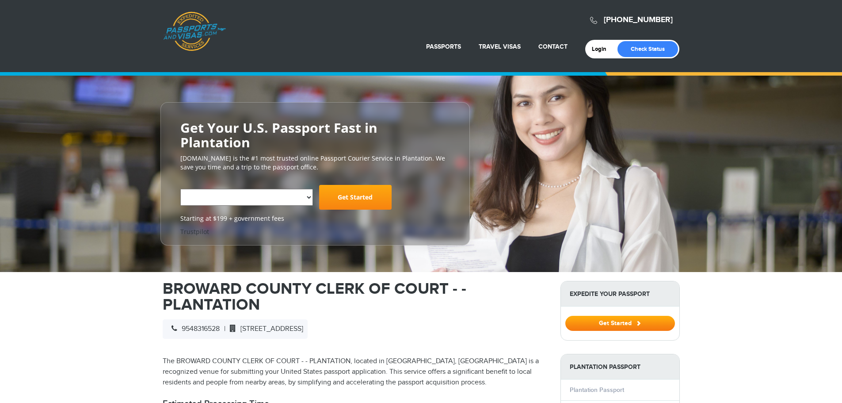 This screenshot has height=403, width=842. Describe the element at coordinates (648, 49) in the screenshot. I see `a: Check Status` at that location.